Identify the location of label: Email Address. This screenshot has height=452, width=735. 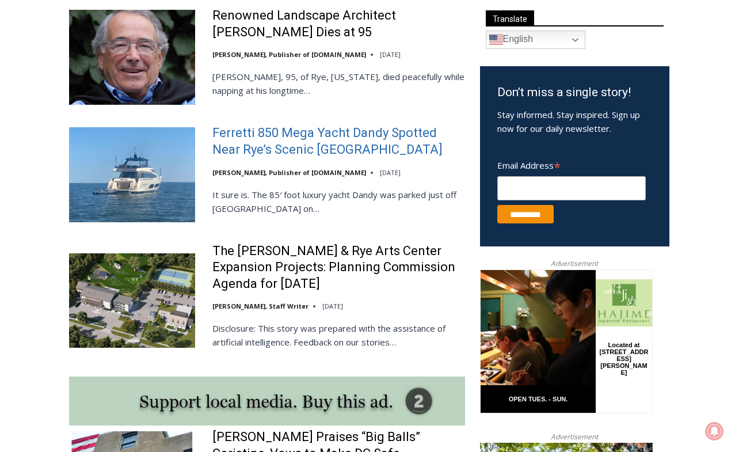
(572, 164).